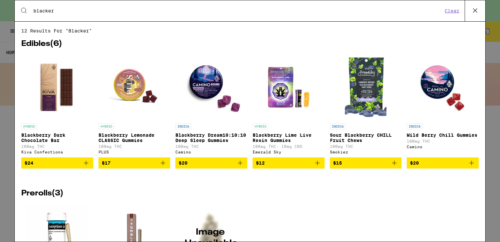 Image resolution: width=500 pixels, height=242 pixels. What do you see at coordinates (29, 163) in the screenshot?
I see `span: $24` at bounding box center [29, 163].